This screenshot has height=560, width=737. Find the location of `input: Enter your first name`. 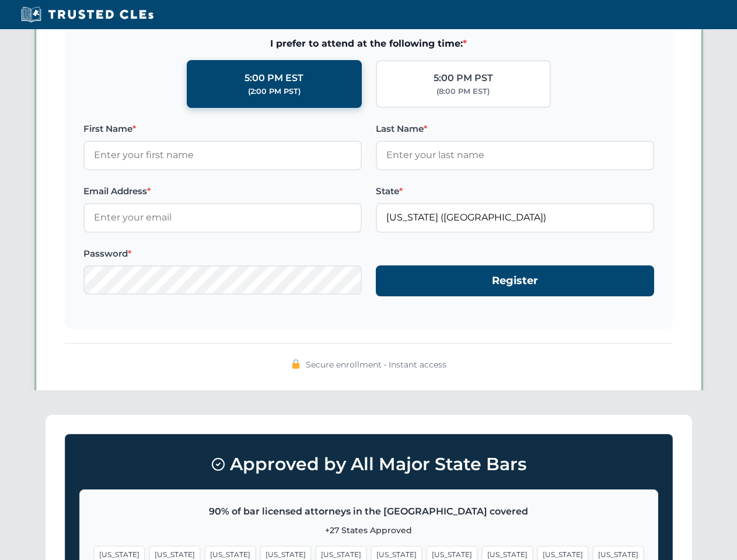

input: Enter your first name is located at coordinates (222, 155).